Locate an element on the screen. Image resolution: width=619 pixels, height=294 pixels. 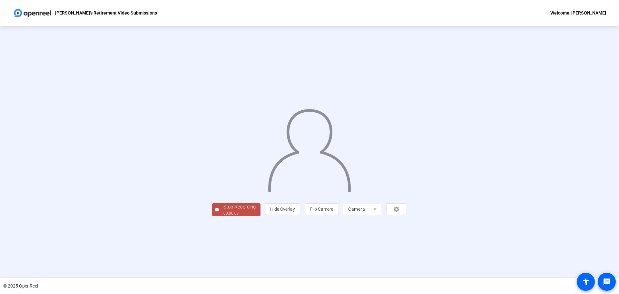
mat-icon: message is located at coordinates (607, 281).